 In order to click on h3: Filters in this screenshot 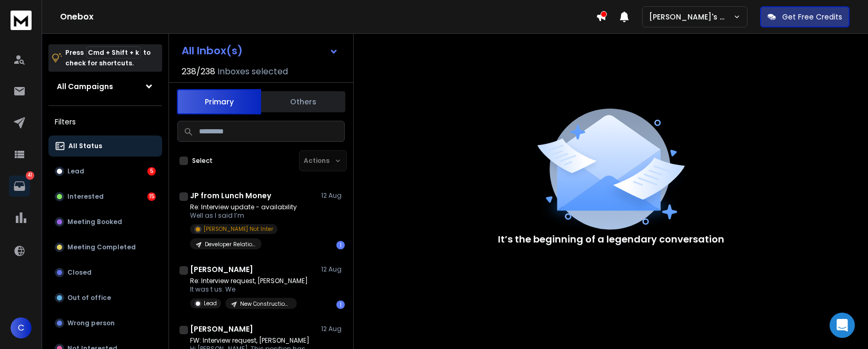, I will do `click(105, 122)`.